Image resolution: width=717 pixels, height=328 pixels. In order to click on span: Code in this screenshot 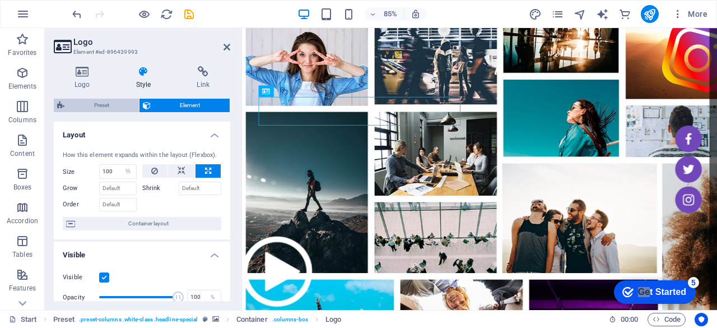, I will do `click(667, 319)`.